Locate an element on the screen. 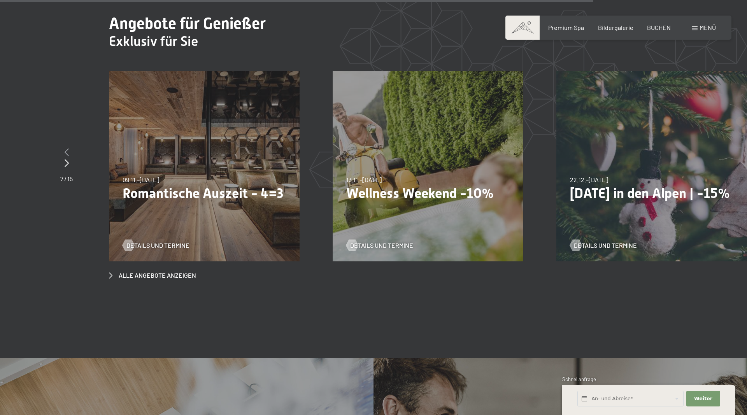 This screenshot has width=747, height=415. span: 15 is located at coordinates (70, 179).